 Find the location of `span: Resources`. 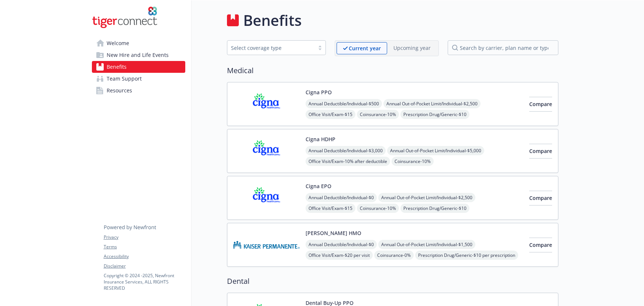

span: Resources is located at coordinates (119, 90).